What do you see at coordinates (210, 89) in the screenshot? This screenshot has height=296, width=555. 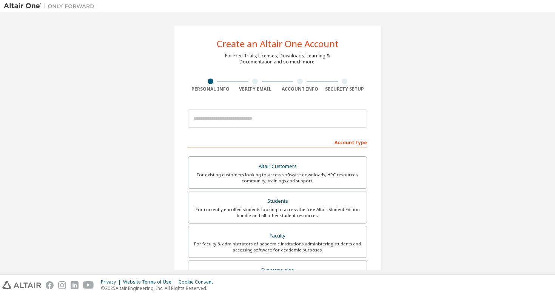 I see `div: Personal Info` at bounding box center [210, 89].